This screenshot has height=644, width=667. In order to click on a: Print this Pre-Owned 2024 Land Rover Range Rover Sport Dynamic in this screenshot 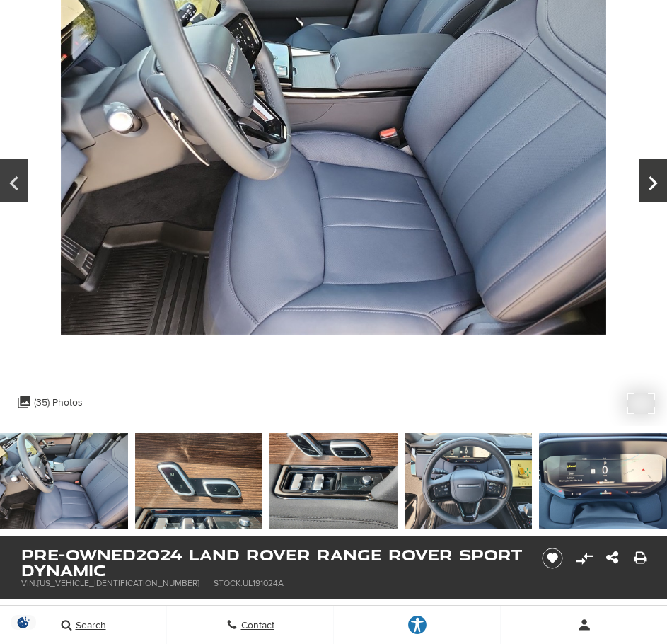, I will do `click(640, 559)`.